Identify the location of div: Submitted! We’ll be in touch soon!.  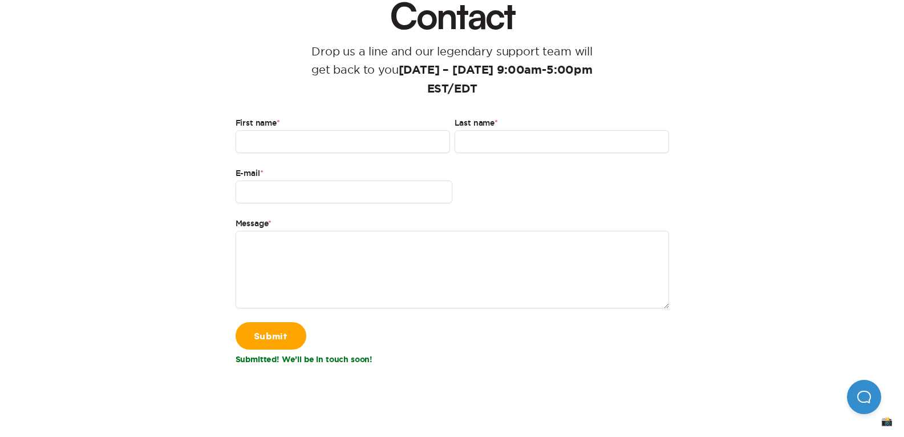
(453, 360).